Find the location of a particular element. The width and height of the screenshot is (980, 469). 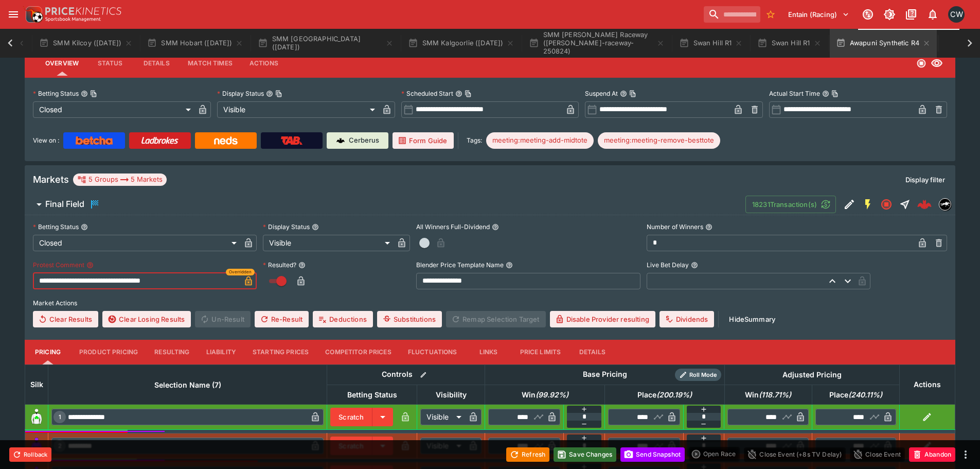

th: Controls is located at coordinates (406, 374).